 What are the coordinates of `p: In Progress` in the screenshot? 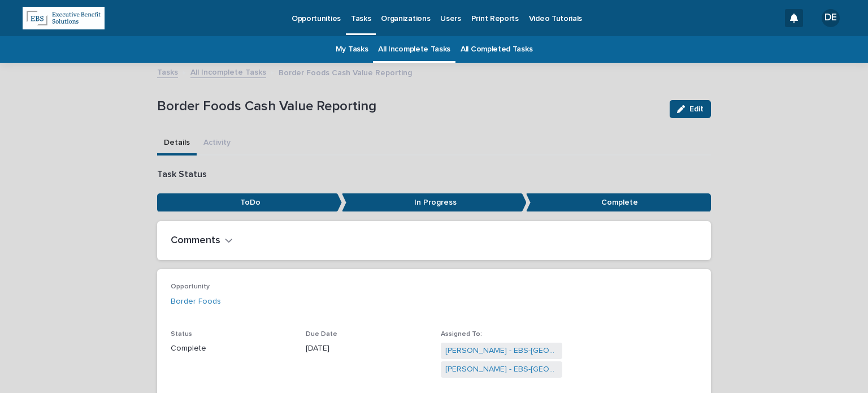 It's located at (434, 203).